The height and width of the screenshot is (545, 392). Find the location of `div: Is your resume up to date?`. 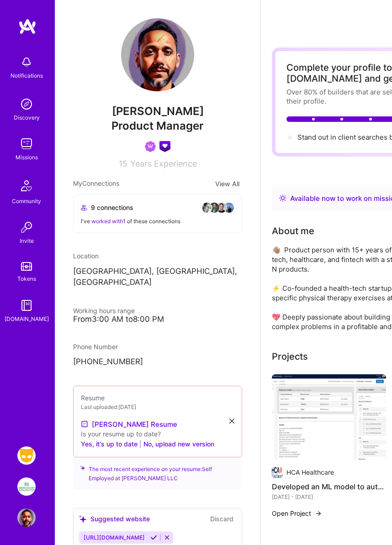

div: Is your resume up to date? is located at coordinates (158, 434).